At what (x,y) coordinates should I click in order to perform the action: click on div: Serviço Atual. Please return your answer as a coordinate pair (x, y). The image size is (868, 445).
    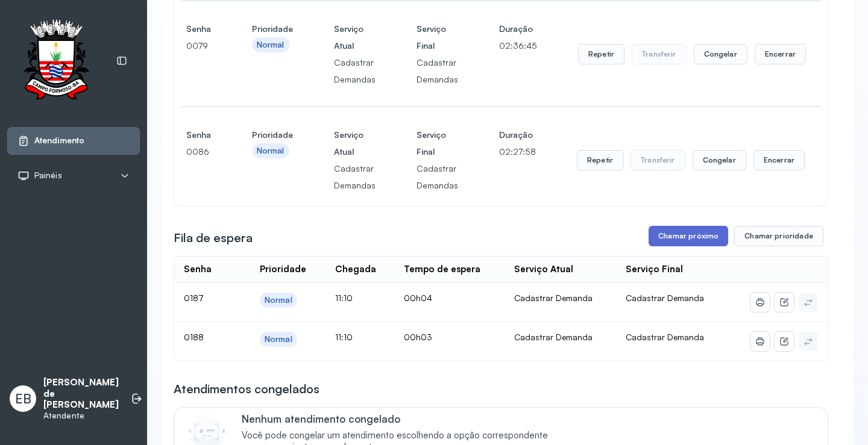
    Looking at the image, I should click on (544, 269).